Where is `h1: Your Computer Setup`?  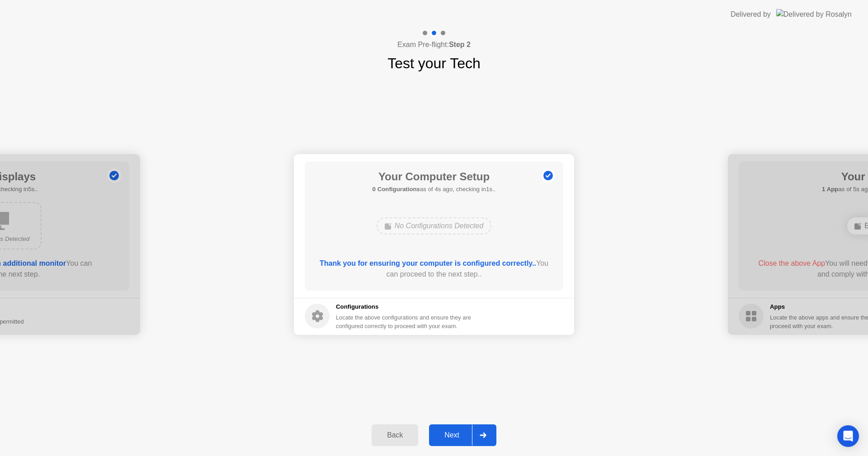
h1: Your Computer Setup is located at coordinates (434, 177).